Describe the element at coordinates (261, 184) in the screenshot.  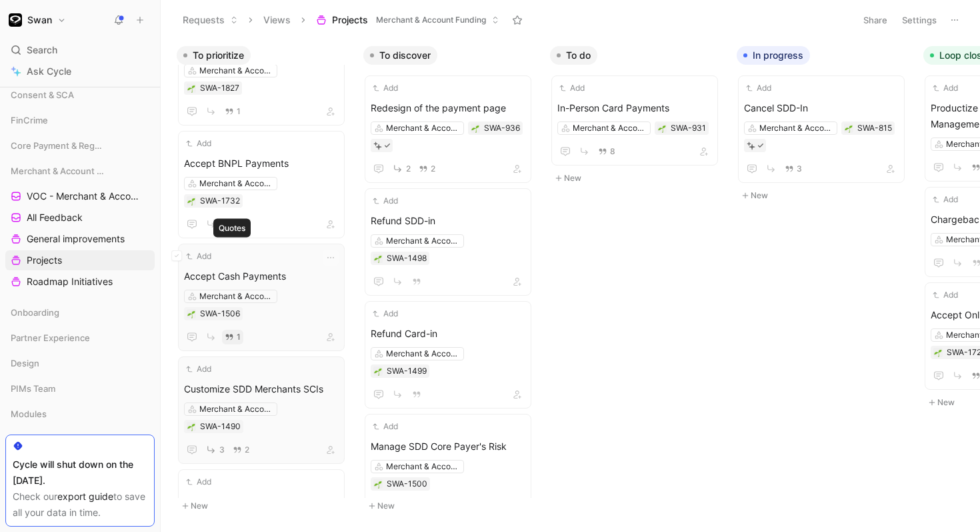
I see `a: AddAccept BNPL PaymentsMerchant & Account Funding1` at that location.